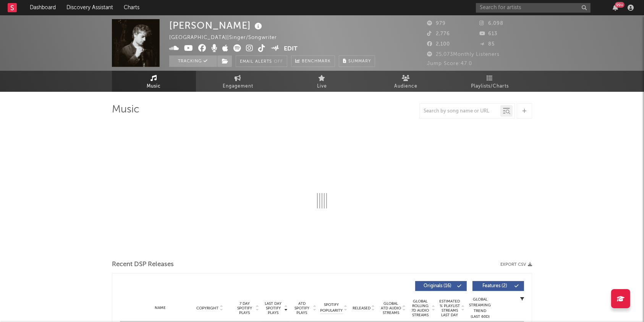  Describe the element at coordinates (262, 61) in the screenshot. I see `button: Email AlertsOff` at that location.